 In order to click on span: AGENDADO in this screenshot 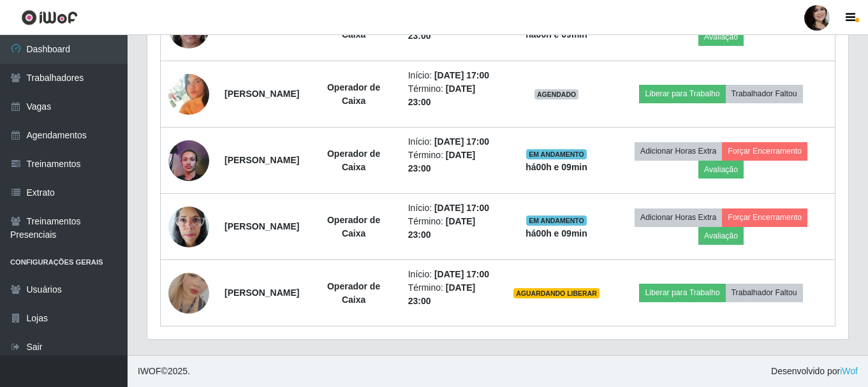, I will do `click(557, 95)`.